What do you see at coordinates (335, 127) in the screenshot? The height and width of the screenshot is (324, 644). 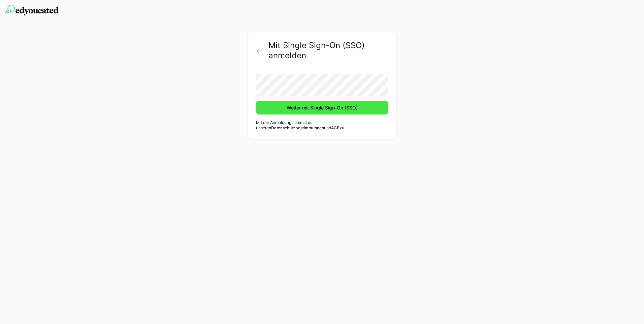 I see `a: AGB` at bounding box center [335, 127].